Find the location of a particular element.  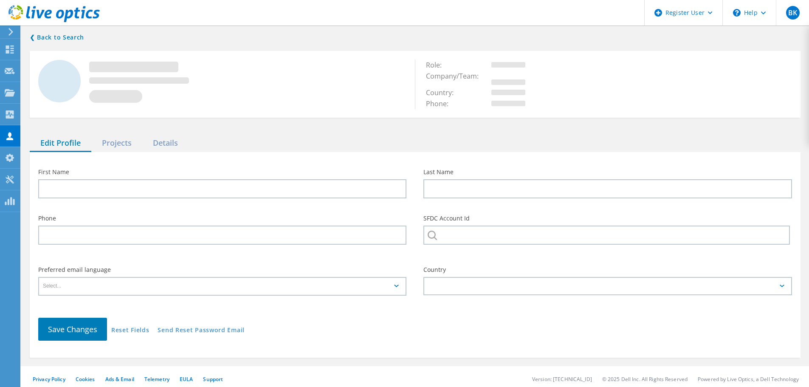

a: Support is located at coordinates (213, 379).